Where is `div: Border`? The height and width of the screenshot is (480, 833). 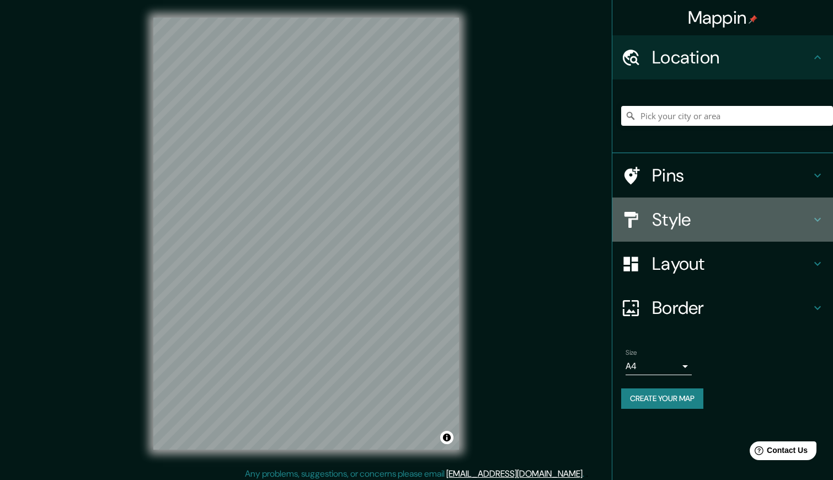
div: Border is located at coordinates (722, 308).